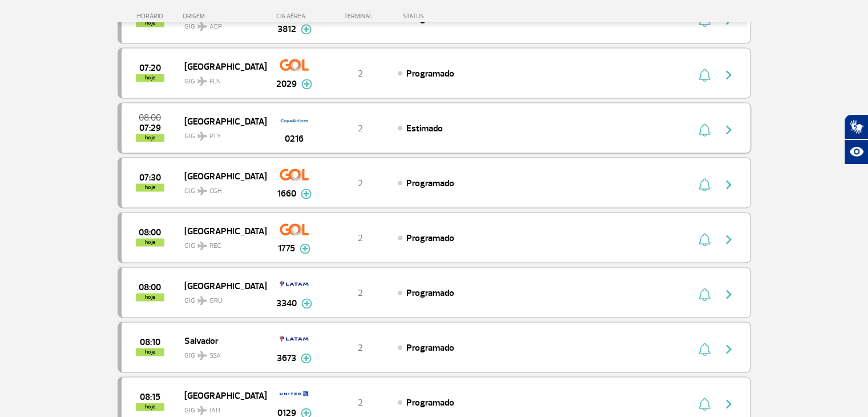 Image resolution: width=868 pixels, height=417 pixels. Describe the element at coordinates (215, 82) in the screenshot. I see `span: FLN` at that location.